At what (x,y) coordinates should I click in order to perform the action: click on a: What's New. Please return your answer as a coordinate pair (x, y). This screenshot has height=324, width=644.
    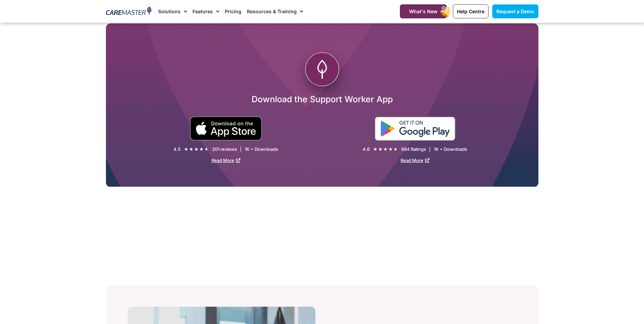
    Looking at the image, I should click on (423, 11).